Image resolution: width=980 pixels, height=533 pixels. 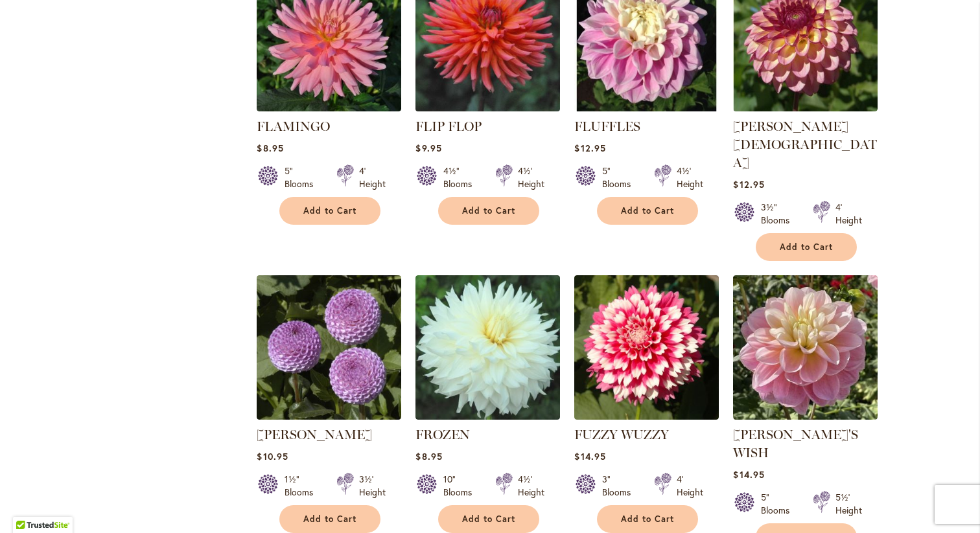 I want to click on div: 3½" Blooms, so click(x=779, y=214).